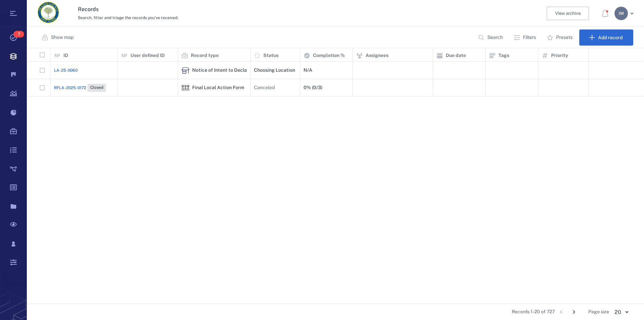 The image size is (644, 320). I want to click on p: Assignees, so click(377, 56).